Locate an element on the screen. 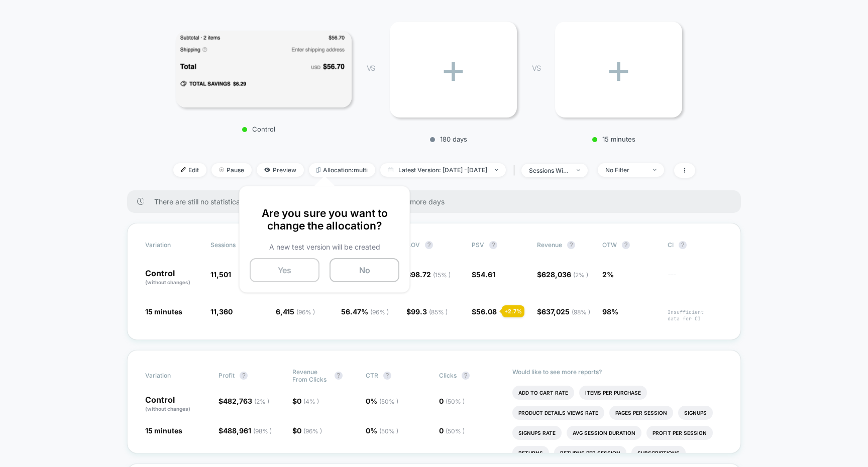 The height and width of the screenshot is (467, 868). p: Are you sure you want to change the allocation? is located at coordinates (325, 219).